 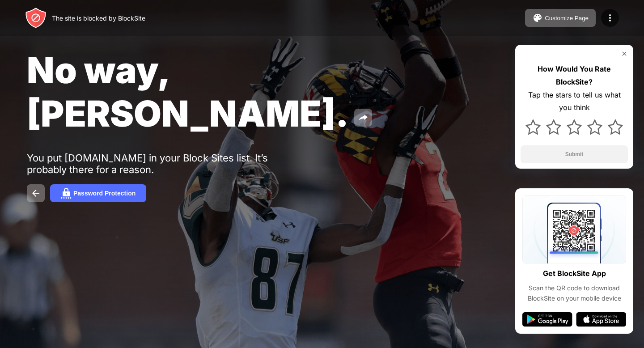 I want to click on button: Submit, so click(x=574, y=154).